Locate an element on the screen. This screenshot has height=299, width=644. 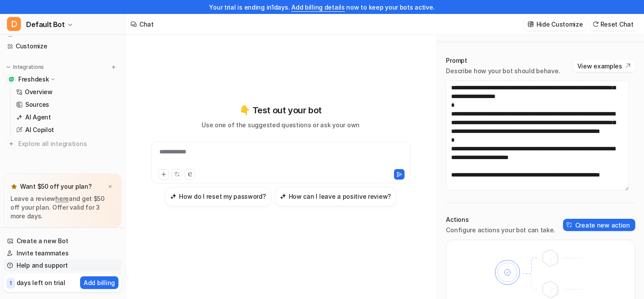
p: Prompt is located at coordinates (503, 60).